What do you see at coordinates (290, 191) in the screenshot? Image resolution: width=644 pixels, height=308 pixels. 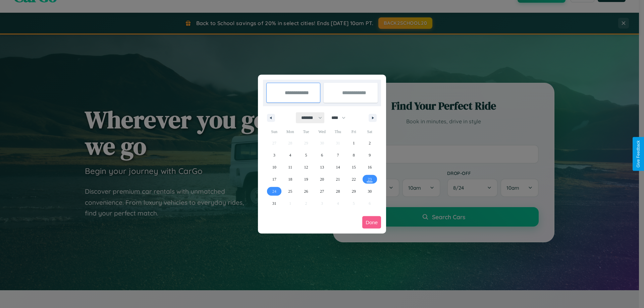 I see `span: 25` at bounding box center [290, 191].